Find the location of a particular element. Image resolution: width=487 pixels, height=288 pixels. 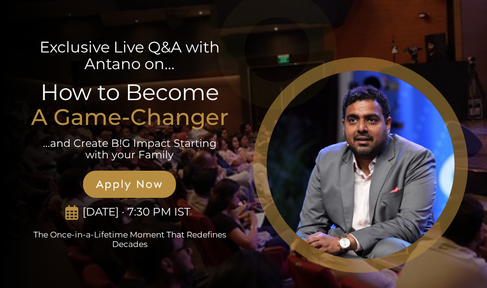

span: How to Become is located at coordinates (130, 92).